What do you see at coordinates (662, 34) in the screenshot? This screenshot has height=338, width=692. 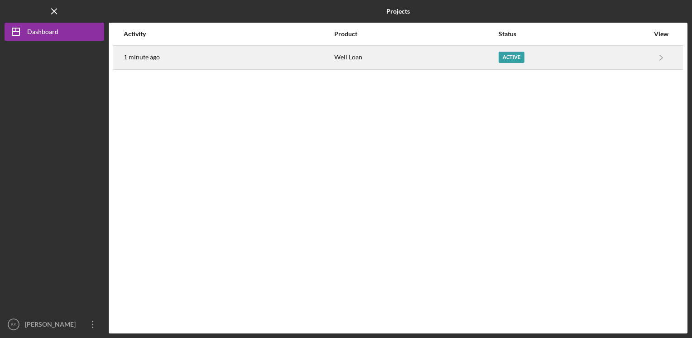 I see `div: View` at bounding box center [662, 34].